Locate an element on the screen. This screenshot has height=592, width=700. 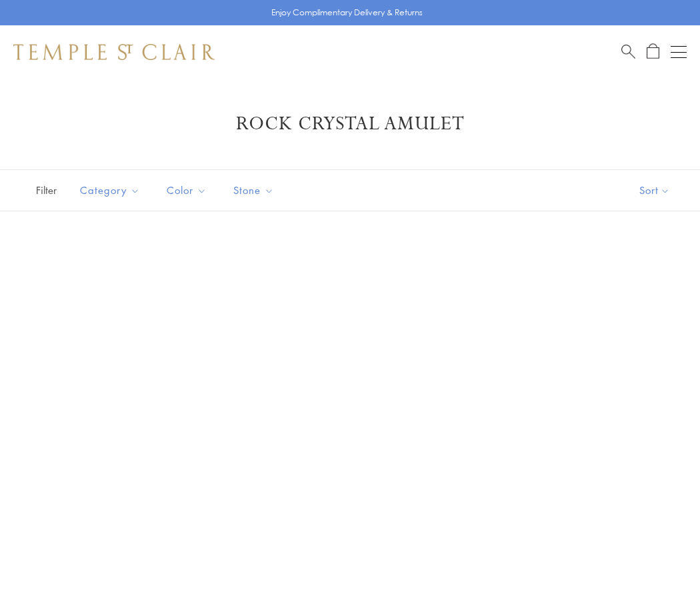
img: Temple St. Clair is located at coordinates (114, 52).